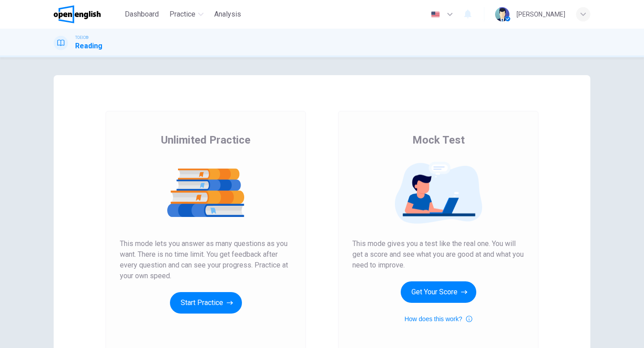  What do you see at coordinates (228, 14) in the screenshot?
I see `span: Analysis` at bounding box center [228, 14].